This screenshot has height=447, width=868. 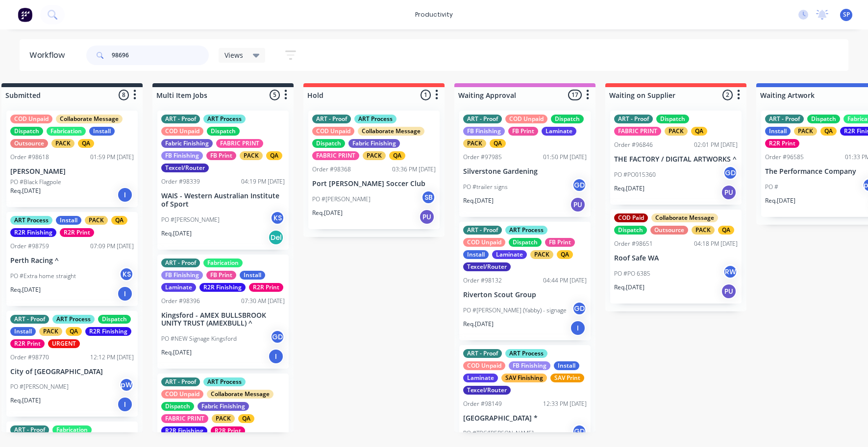 I want to click on div: Fabrication, so click(x=66, y=131).